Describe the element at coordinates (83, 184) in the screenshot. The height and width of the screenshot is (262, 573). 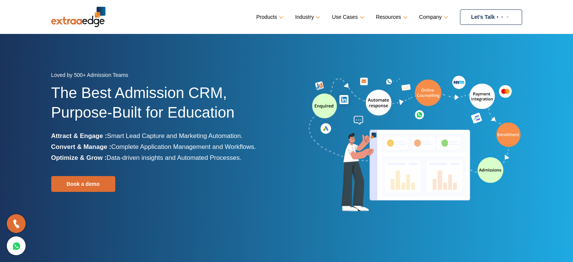
I see `a: Book a demo` at that location.